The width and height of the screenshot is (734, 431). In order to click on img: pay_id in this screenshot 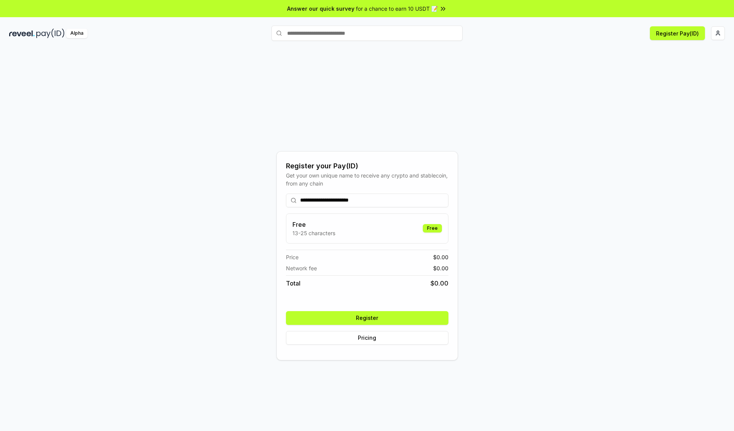, I will do `click(50, 33)`.